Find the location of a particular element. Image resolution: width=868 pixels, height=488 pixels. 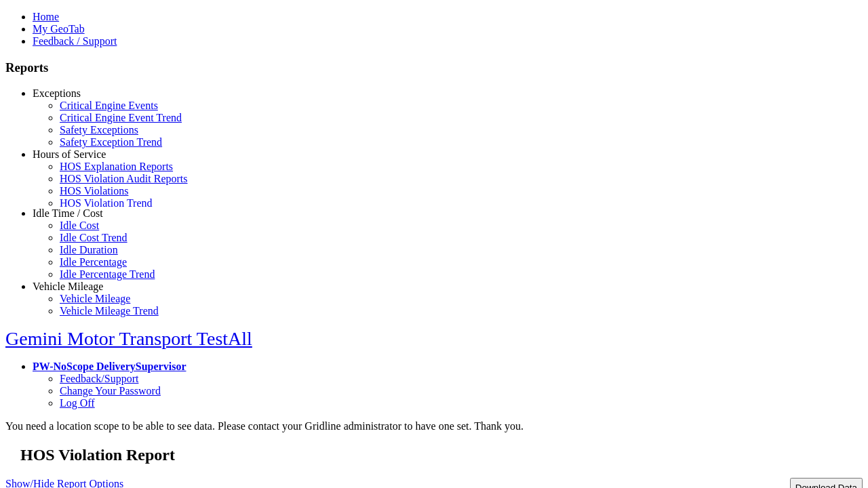

a: Safety Exceptions is located at coordinates (99, 129).